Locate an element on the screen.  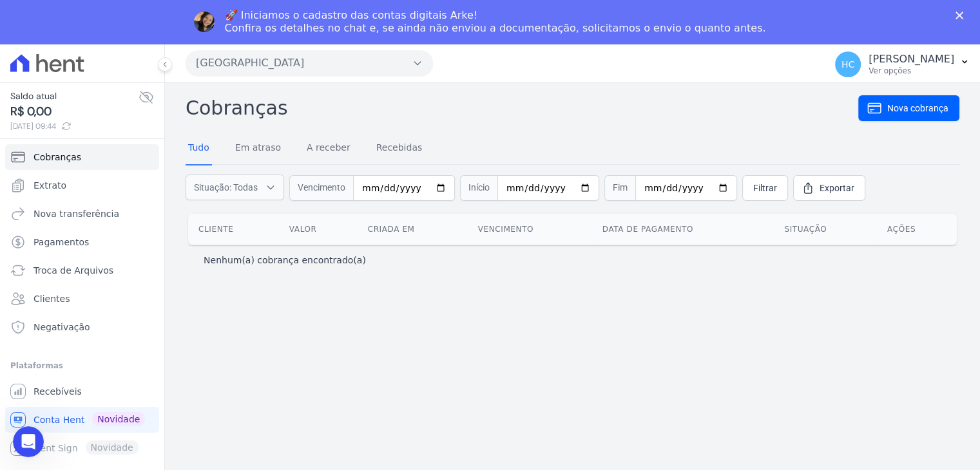
a: Filtrar is located at coordinates (764, 188).